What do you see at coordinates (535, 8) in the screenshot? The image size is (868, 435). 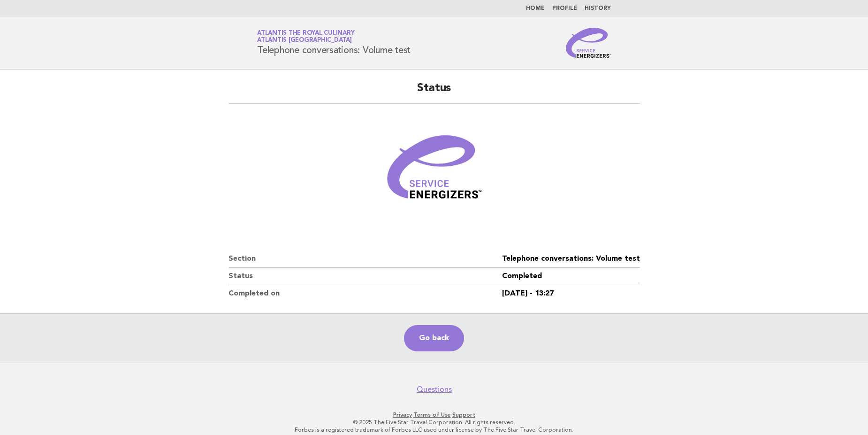 I see `a: Home` at bounding box center [535, 8].